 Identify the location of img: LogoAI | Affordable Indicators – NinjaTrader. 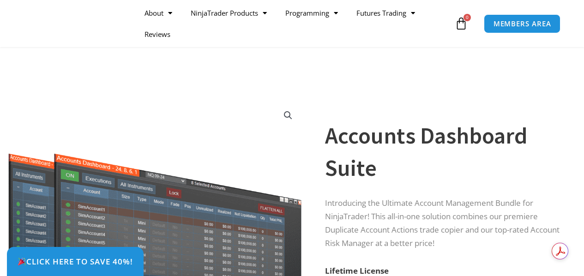
(70, 24).